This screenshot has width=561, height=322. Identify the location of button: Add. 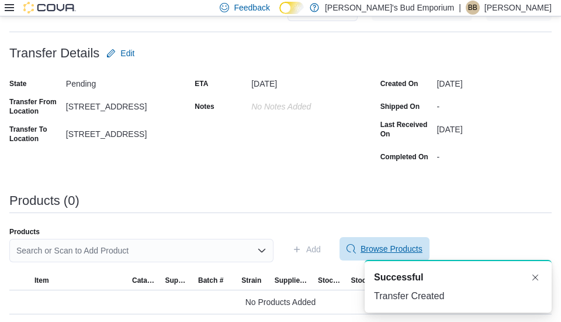
(306, 249).